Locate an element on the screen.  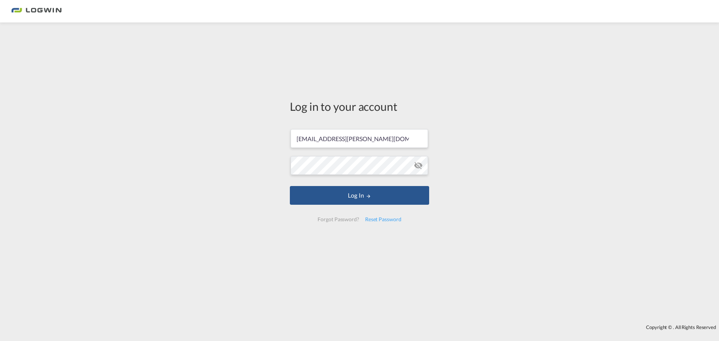
div: Forgot Password? is located at coordinates (338, 219).